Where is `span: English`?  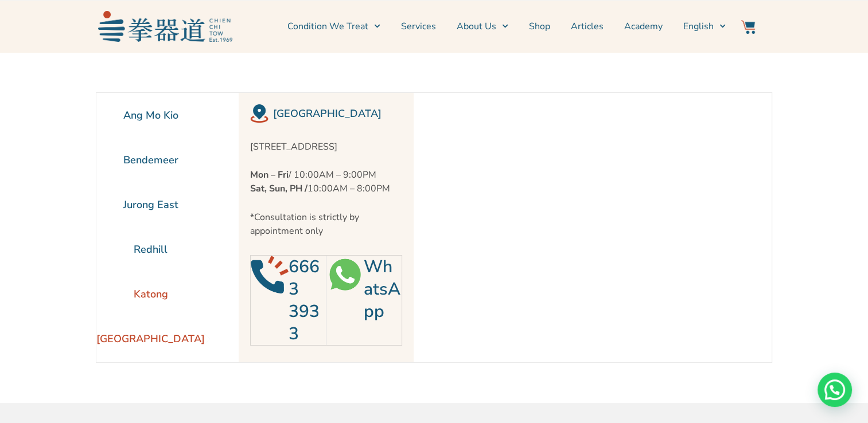
span: English is located at coordinates (699, 27).